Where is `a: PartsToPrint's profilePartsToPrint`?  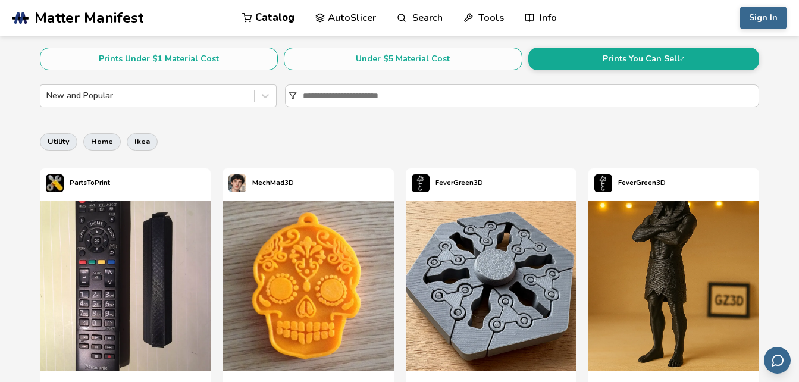 a: PartsToPrint's profilePartsToPrint is located at coordinates (78, 183).